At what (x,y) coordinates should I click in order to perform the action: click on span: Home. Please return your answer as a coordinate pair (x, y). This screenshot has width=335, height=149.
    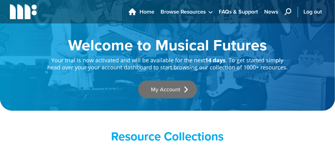
    Looking at the image, I should click on (147, 12).